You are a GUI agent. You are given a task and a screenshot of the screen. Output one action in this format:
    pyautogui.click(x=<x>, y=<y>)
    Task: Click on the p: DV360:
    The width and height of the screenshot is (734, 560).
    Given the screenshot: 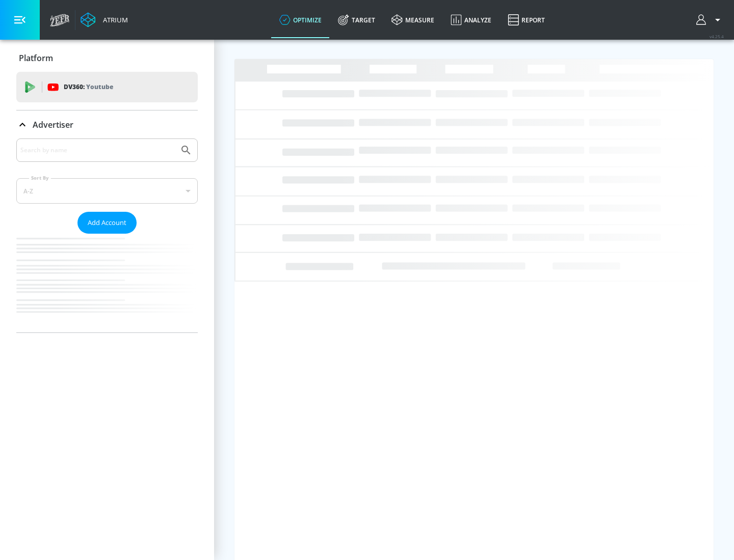 What is the action you would take?
    pyautogui.click(x=88, y=87)
    